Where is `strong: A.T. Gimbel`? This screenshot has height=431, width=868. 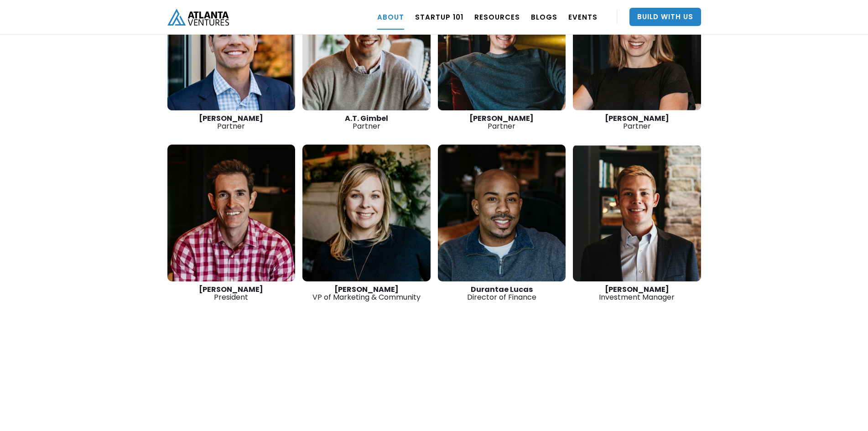
strong: A.T. Gimbel is located at coordinates (366, 118).